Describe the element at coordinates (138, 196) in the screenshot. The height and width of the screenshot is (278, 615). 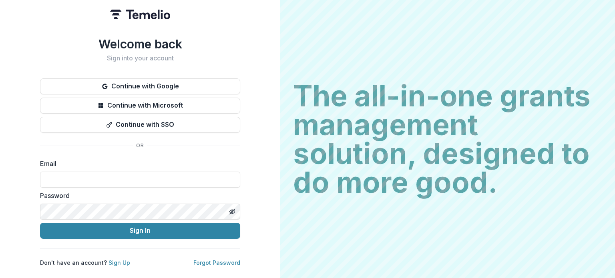
I see `label: Password` at that location.